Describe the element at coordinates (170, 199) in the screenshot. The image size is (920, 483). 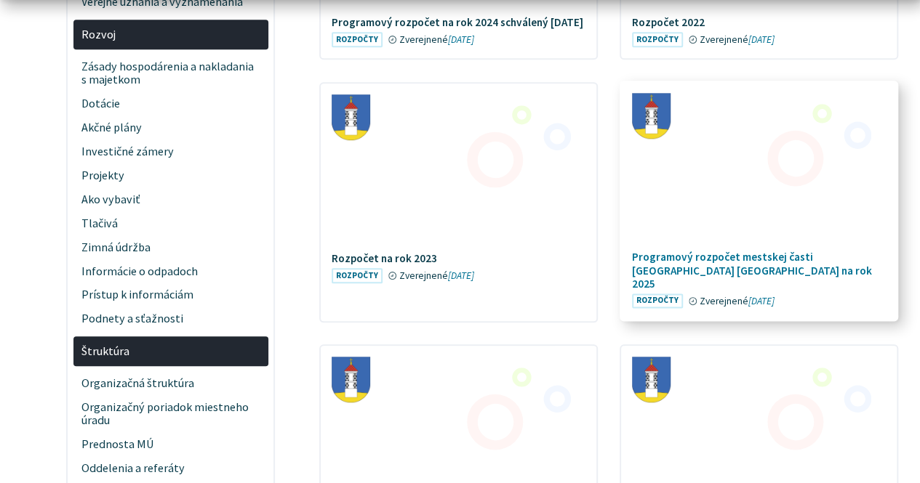
I see `span: Ako vybaviť` at that location.